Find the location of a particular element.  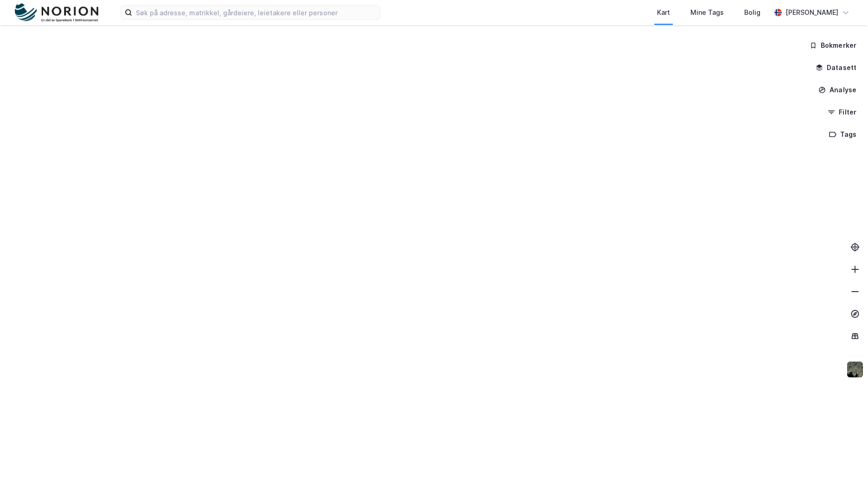

div: Kart is located at coordinates (663, 13).